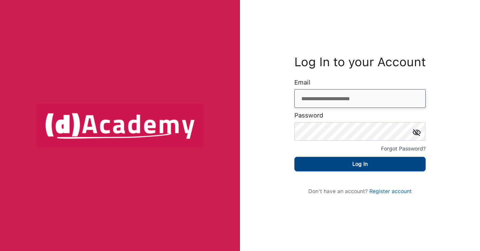 The height and width of the screenshot is (251, 480). I want to click on img: logo, so click(120, 126).